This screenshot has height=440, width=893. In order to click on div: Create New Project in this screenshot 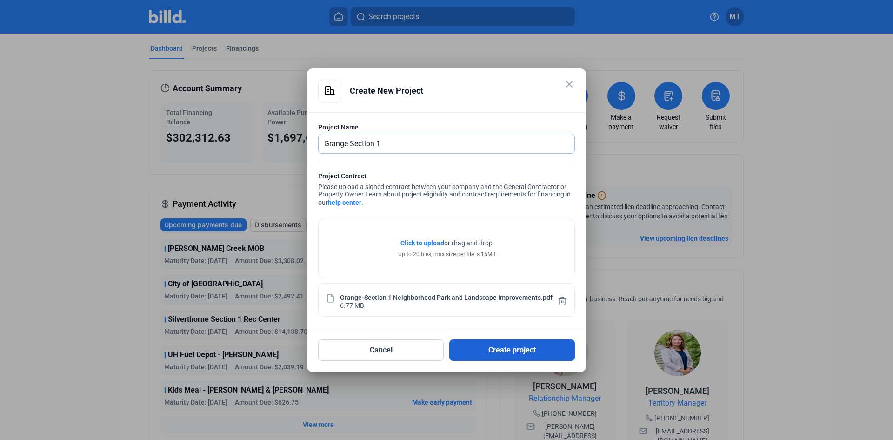, I will do `click(462, 91)`.